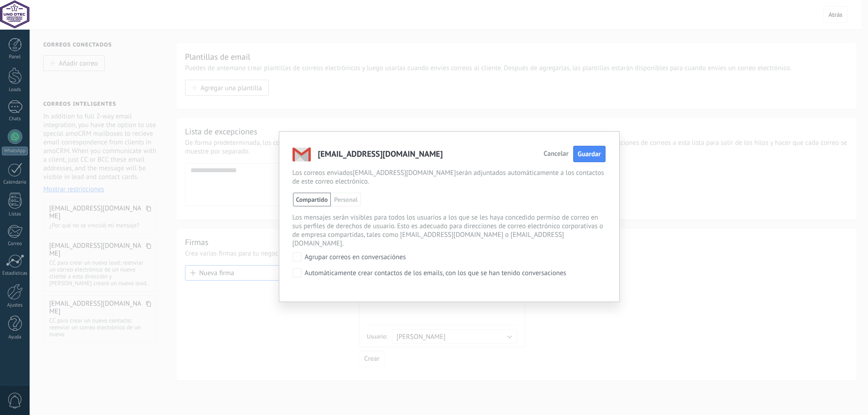 Image resolution: width=868 pixels, height=415 pixels. What do you see at coordinates (15, 214) in the screenshot?
I see `div: Listas` at bounding box center [15, 214].